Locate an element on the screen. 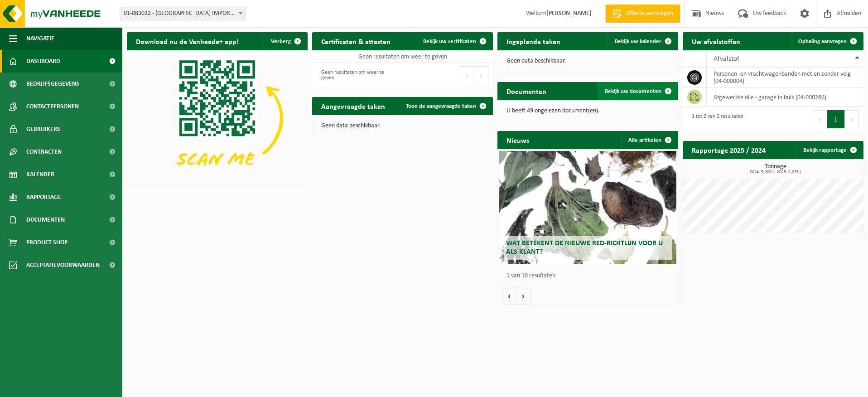 This screenshot has height=397, width=868. span: Toon de aangevraagde taken is located at coordinates (441, 106).